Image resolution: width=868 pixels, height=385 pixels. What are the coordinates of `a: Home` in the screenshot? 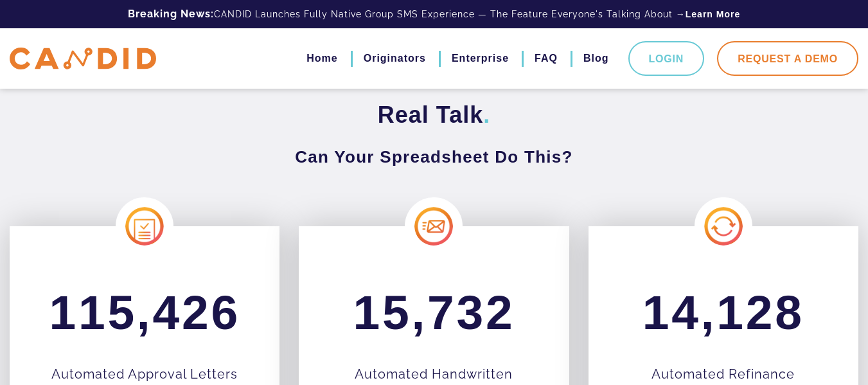 It's located at (322, 58).